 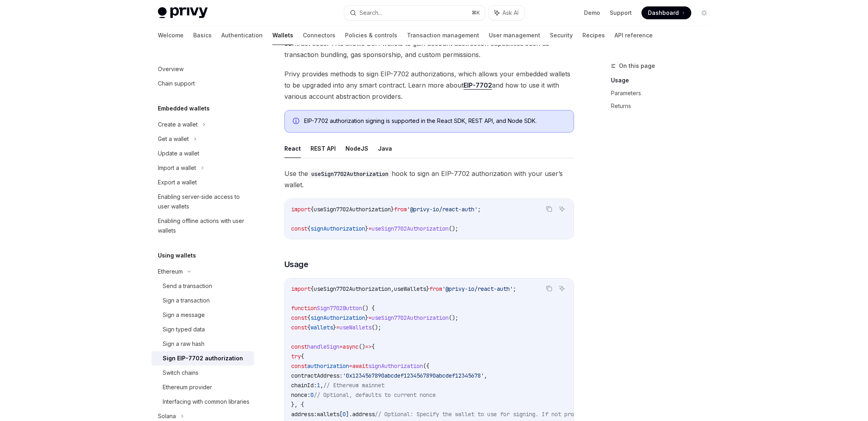 I want to click on span: Sign7702Button, so click(x=339, y=308).